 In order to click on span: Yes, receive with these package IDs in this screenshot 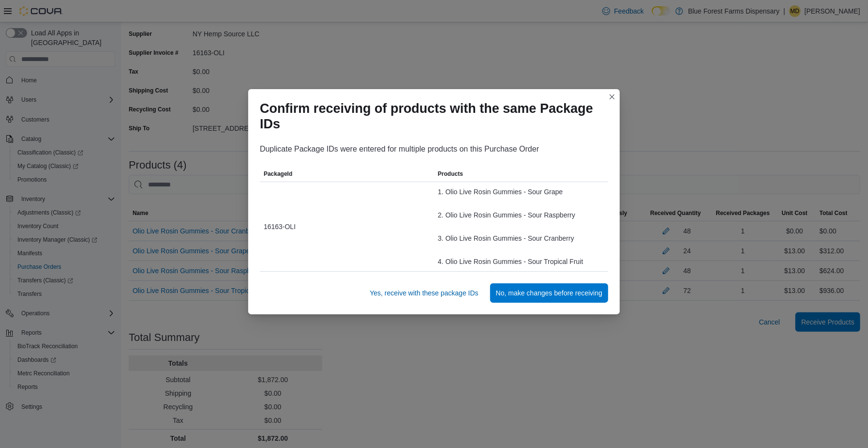, I will do `click(424, 293)`.